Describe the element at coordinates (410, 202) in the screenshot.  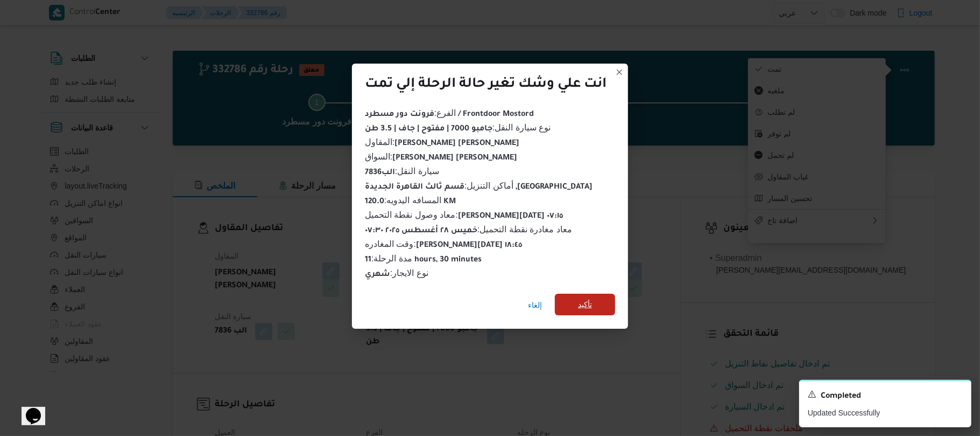
I see `b: 120.0 KM` at that location.